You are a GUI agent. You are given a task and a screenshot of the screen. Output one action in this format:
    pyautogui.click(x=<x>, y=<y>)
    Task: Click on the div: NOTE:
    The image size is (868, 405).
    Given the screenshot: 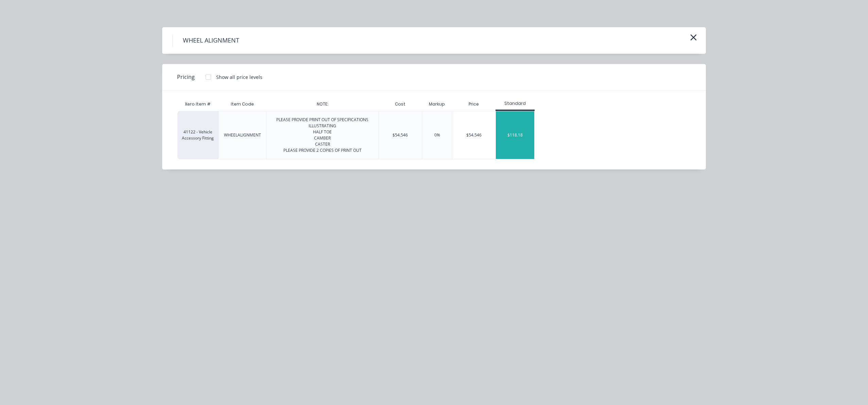 What is the action you would take?
    pyautogui.click(x=322, y=104)
    